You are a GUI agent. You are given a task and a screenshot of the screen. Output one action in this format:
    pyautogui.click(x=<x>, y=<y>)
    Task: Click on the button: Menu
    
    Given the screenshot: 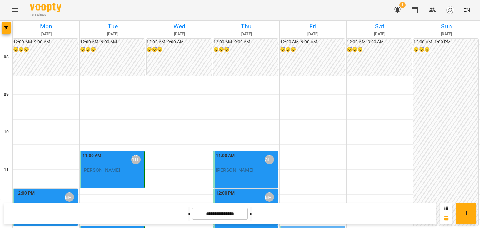 What is the action you would take?
    pyautogui.click(x=15, y=10)
    